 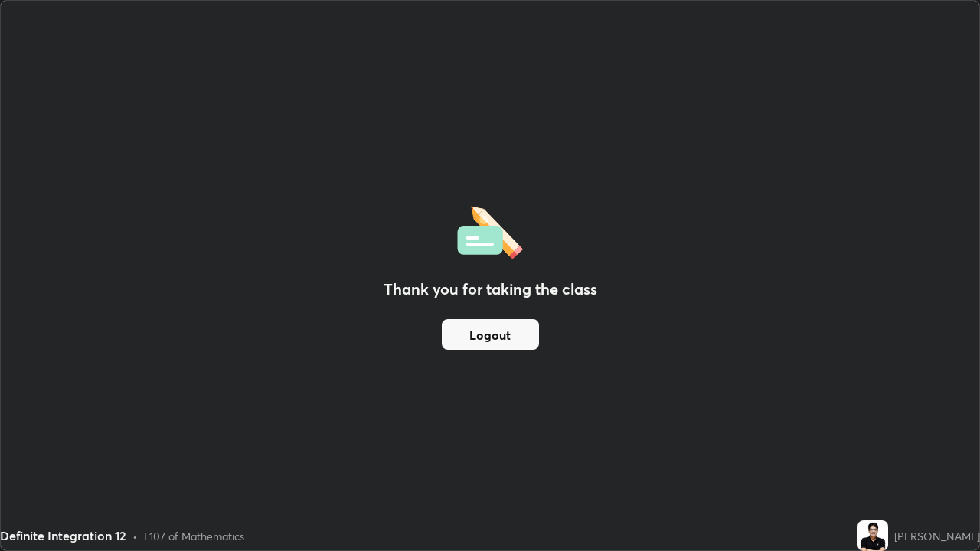 What do you see at coordinates (490, 231) in the screenshot?
I see `img: offlineFeedback.1438e8b3.svg` at bounding box center [490, 231].